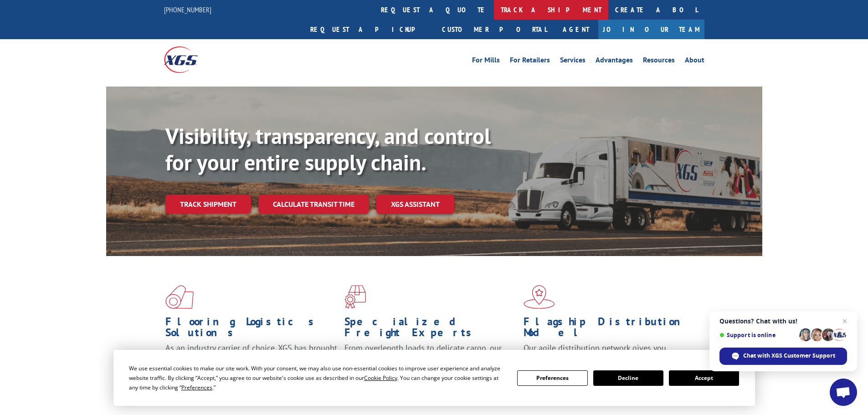 The height and width of the screenshot is (415, 868). Describe the element at coordinates (607, 354) in the screenshot. I see `span: Our agile distribution network gives you nationwide inventory management on demand.` at that location.